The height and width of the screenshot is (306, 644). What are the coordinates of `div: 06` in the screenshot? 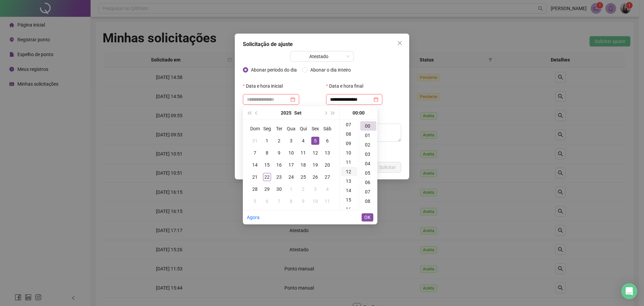 It's located at (368, 182).